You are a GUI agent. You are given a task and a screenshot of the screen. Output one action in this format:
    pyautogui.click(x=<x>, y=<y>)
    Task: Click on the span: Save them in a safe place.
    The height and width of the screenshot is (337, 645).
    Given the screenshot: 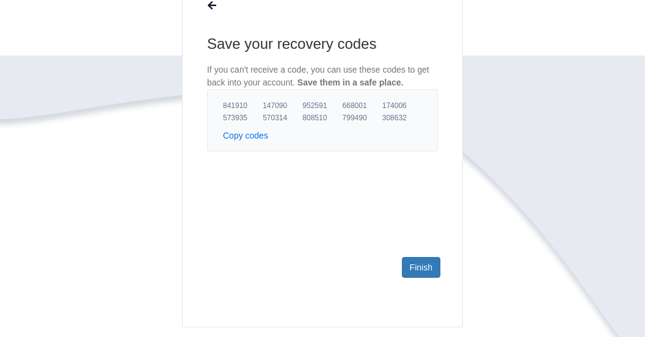 What is the action you would take?
    pyautogui.click(x=351, y=83)
    